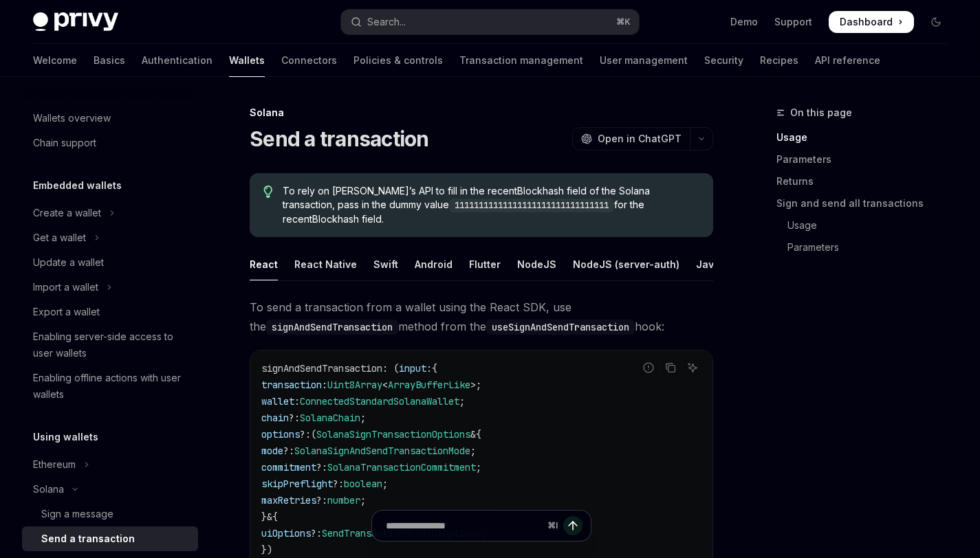 This screenshot has width=980, height=558. Describe the element at coordinates (339, 139) in the screenshot. I see `h1: Send a transaction` at that location.